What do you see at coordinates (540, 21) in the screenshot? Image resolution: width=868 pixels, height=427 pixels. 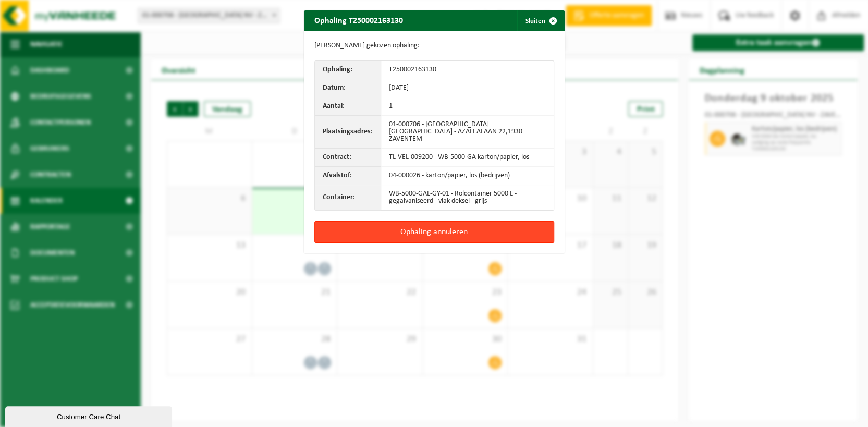 I see `button: Sluiten` at bounding box center [540, 21].